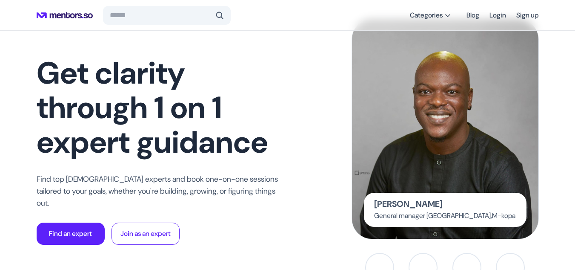 This screenshot has height=270, width=575. Describe the element at coordinates (426, 15) in the screenshot. I see `span: Categories` at that location.